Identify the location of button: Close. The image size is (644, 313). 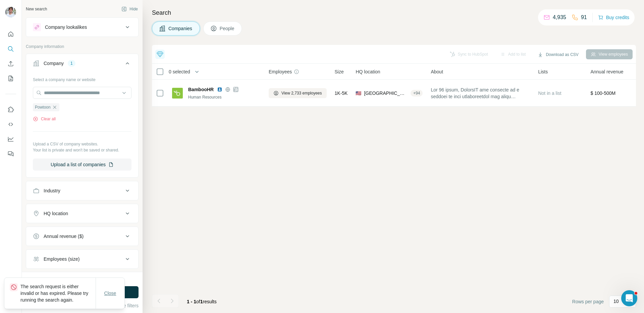
(110, 294).